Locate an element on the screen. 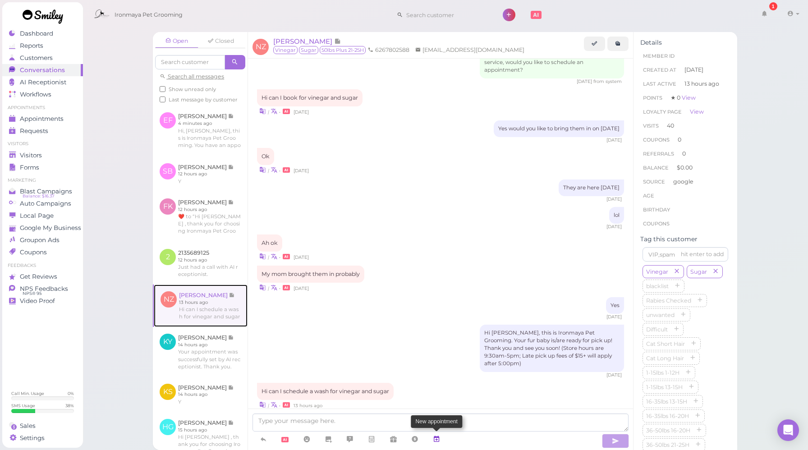 Image resolution: width=808 pixels, height=450 pixels. span: 36-50lbs 16-20H is located at coordinates (669, 430).